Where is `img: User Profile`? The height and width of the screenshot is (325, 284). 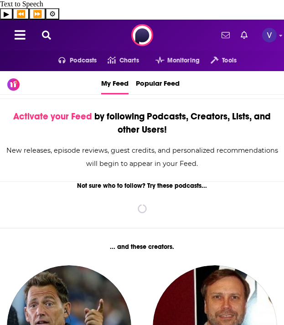 img: User Profile is located at coordinates (269, 35).